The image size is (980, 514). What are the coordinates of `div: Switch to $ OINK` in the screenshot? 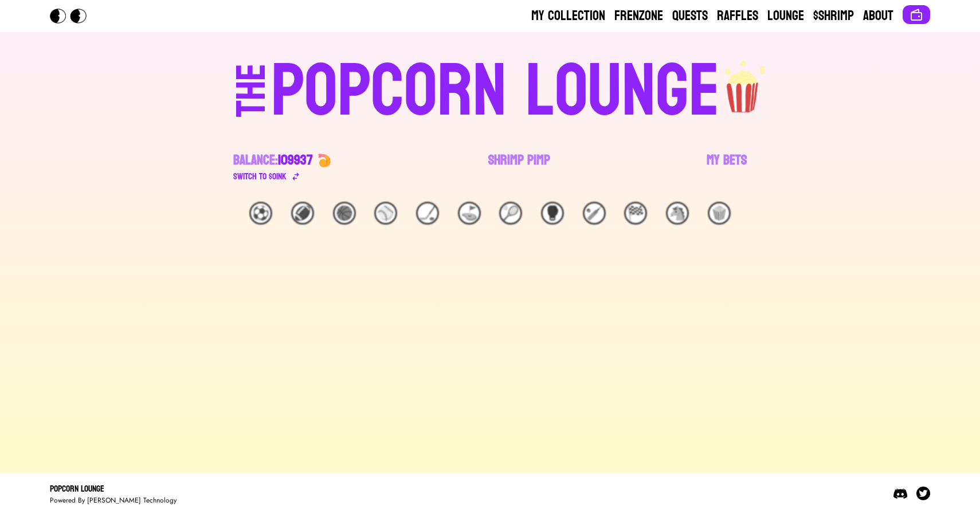 It's located at (260, 177).